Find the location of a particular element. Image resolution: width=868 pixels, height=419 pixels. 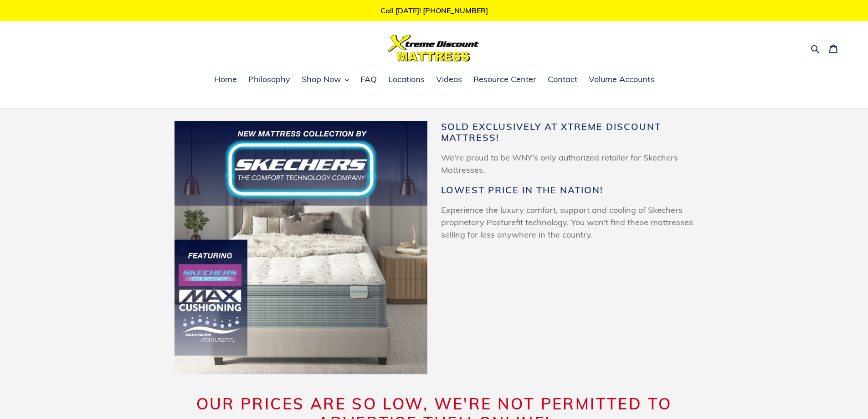

span: Shop Now is located at coordinates (321, 79).